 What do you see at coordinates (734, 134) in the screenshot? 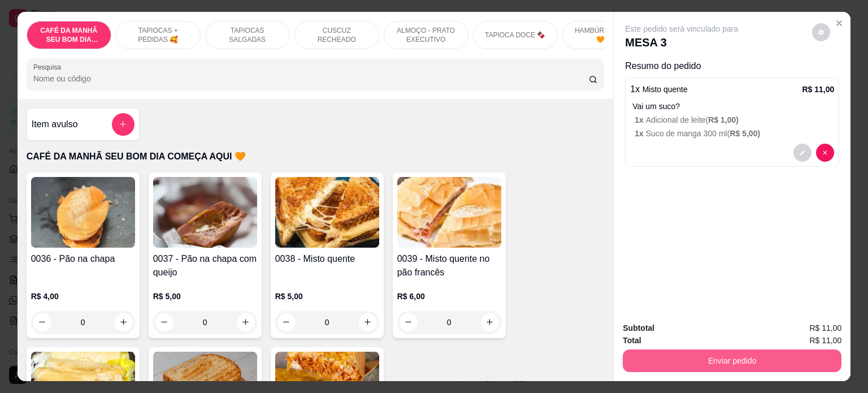
I see `p: Suco de manga 300 ml (` at bounding box center [734, 134].